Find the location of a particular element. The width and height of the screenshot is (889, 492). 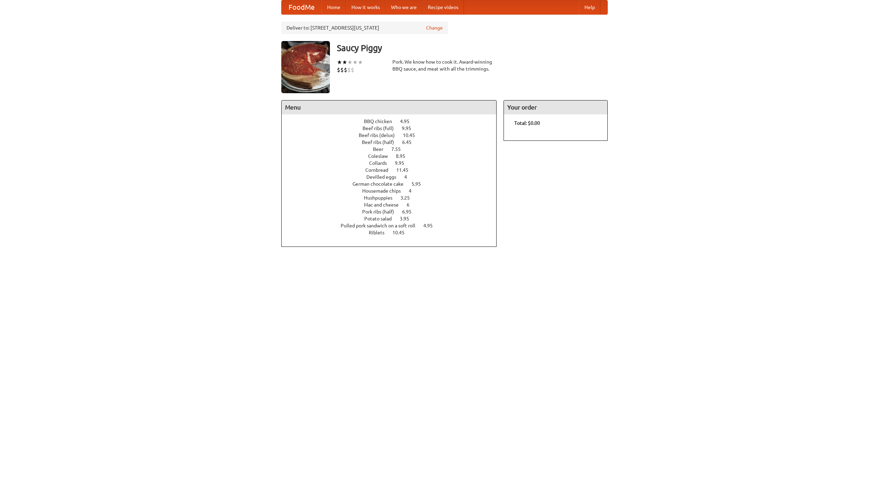

a: Pork ribs (half) 6.95 is located at coordinates (393, 212).